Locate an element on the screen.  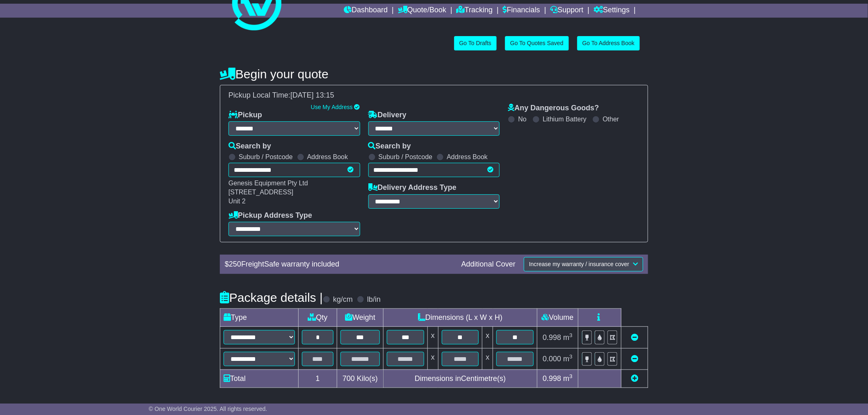
td: 1 is located at coordinates (318, 379).